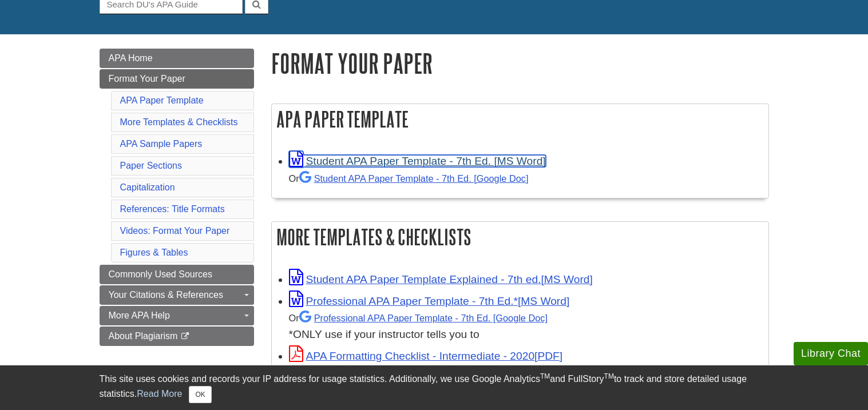 This screenshot has width=868, height=410. What do you see at coordinates (154, 252) in the screenshot?
I see `a: Figures & Tables` at bounding box center [154, 252].